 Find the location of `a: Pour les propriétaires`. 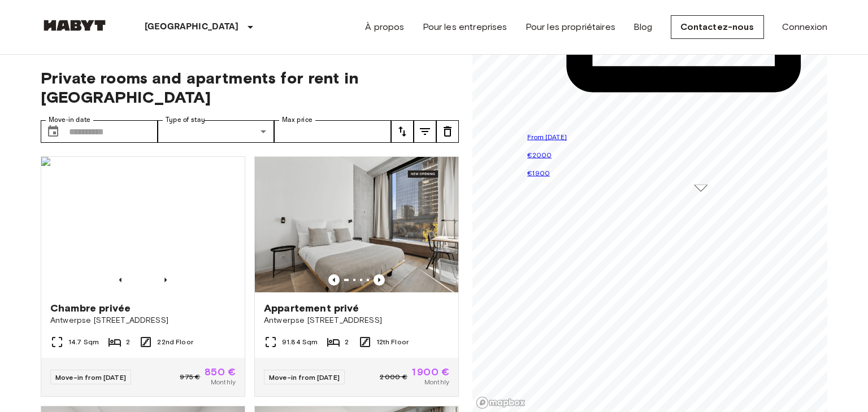

a: Pour les propriétaires is located at coordinates (570, 27).